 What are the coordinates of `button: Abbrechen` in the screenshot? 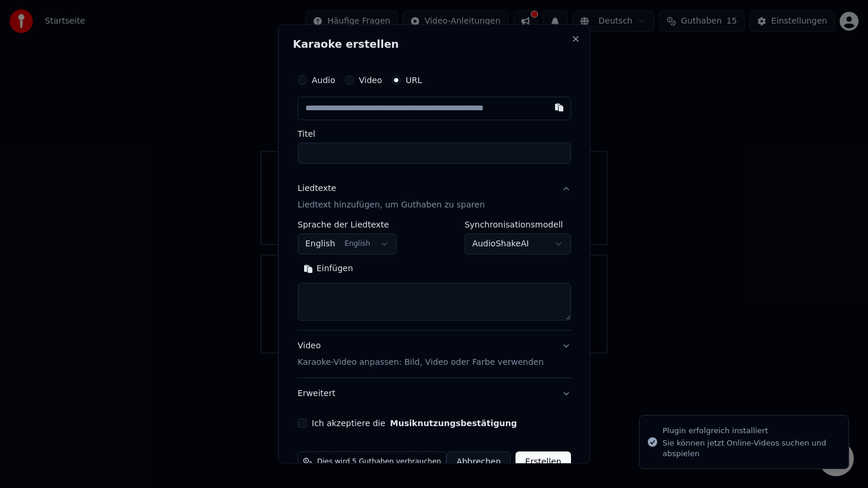 It's located at (478, 462).